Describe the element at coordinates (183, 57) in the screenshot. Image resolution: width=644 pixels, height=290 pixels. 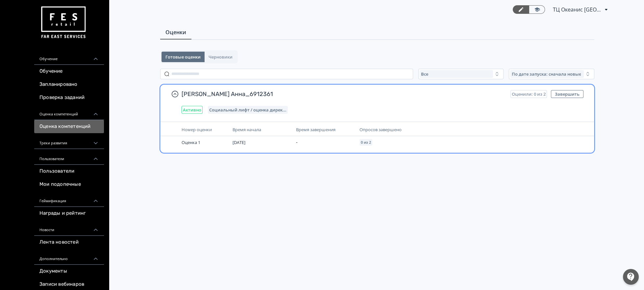
I see `button: Готовые оценки` at that location.